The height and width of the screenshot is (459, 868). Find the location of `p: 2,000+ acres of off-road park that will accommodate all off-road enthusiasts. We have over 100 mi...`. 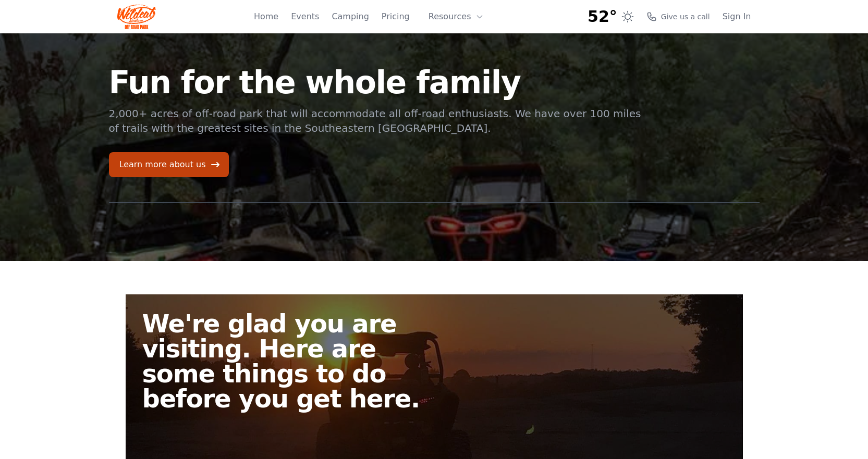

p: 2,000+ acres of off-road park that will accommodate all off-road enthusiasts. We have over 100 mi... is located at coordinates (376, 121).